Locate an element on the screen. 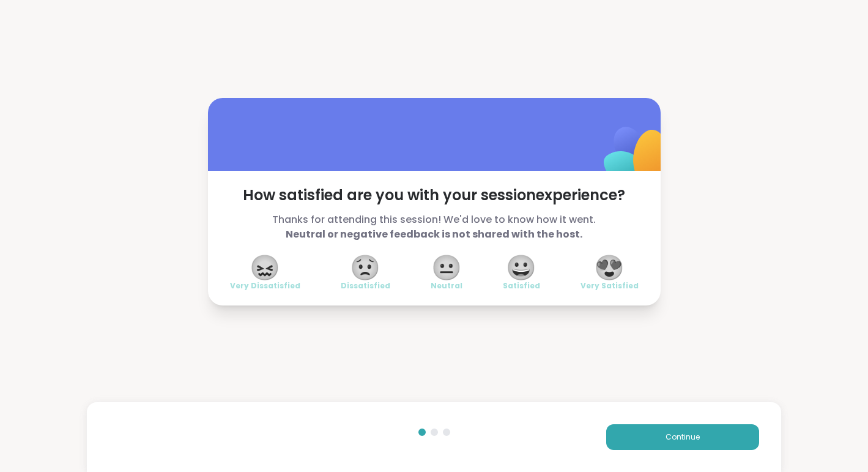 The height and width of the screenshot is (472, 868). span: Very Satisfied is located at coordinates (610, 286).